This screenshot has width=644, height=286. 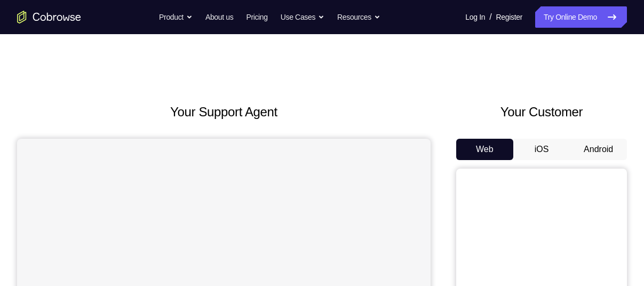 I want to click on a: Register, so click(x=509, y=17).